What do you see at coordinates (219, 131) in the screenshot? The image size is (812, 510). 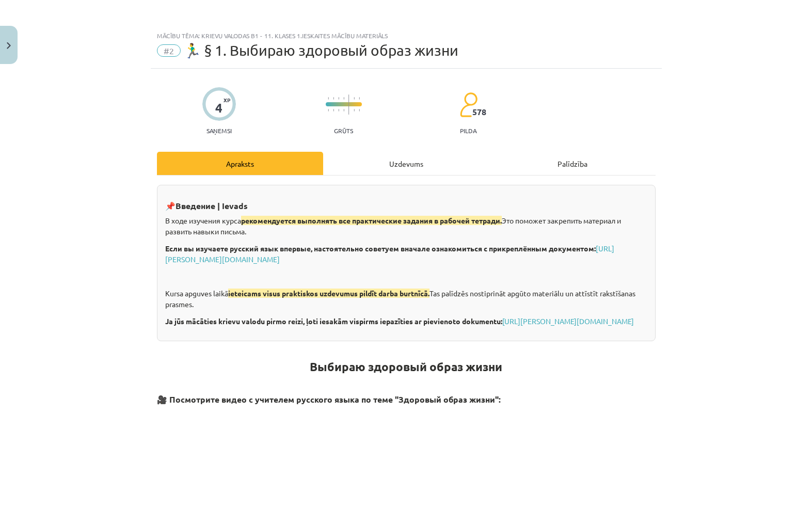 I see `p: Saņemsi` at bounding box center [219, 131].